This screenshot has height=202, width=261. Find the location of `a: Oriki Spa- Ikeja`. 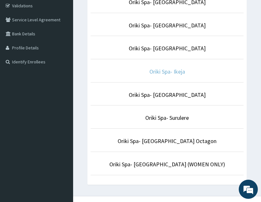

a: Oriki Spa- Ikeja is located at coordinates (167, 71).